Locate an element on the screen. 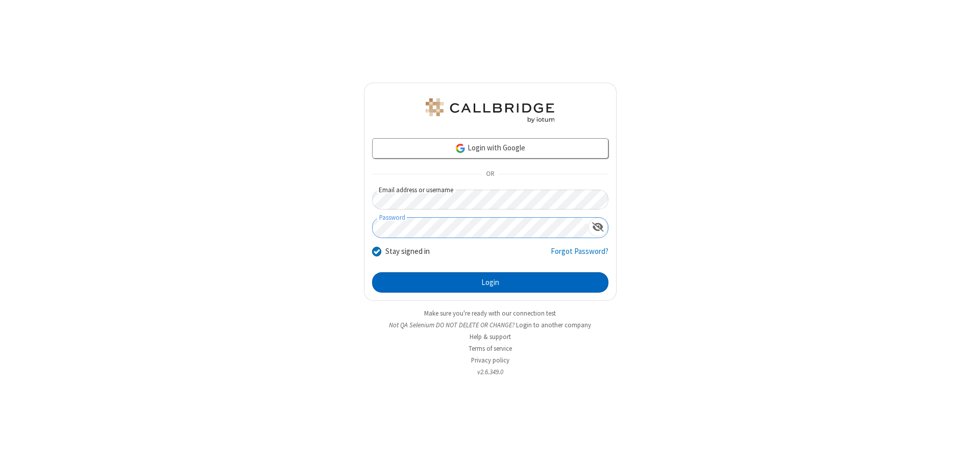 The height and width of the screenshot is (467, 980). label: Stay signed in is located at coordinates (407, 251).